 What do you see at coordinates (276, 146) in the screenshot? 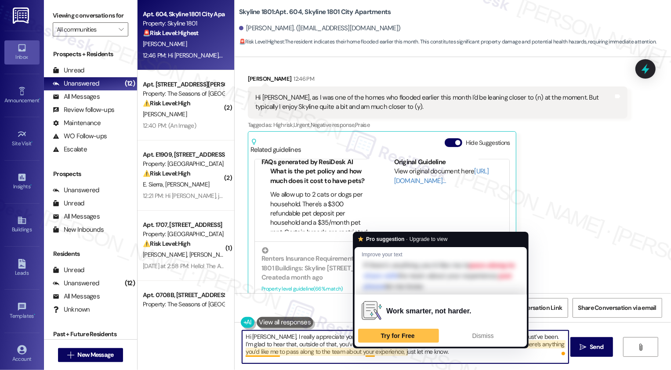
I see `div: Related guidelines` at bounding box center [276, 146].